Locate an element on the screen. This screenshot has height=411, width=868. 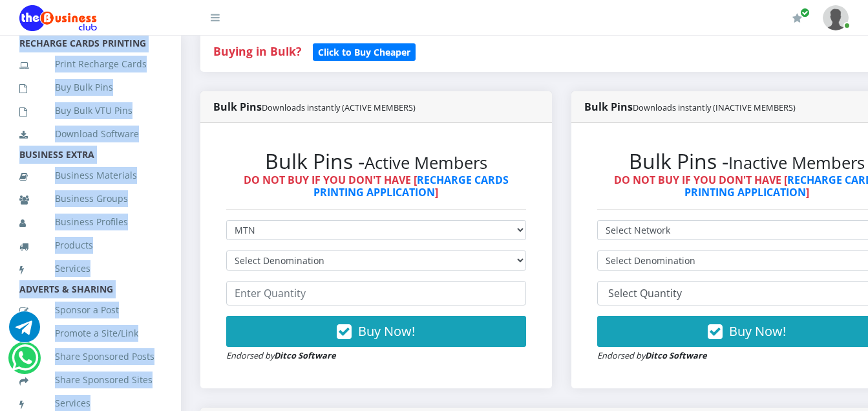
a: Download Software is located at coordinates (91, 134).